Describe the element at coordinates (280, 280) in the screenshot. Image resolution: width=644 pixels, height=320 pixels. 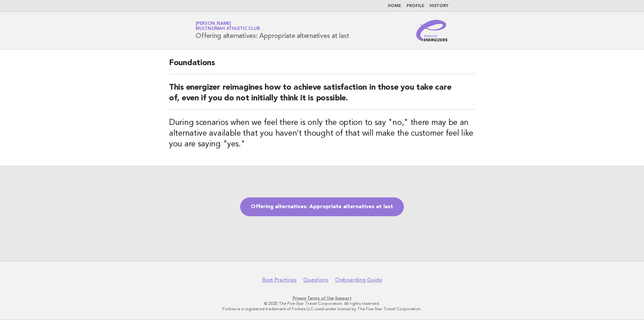
I see `a: Best Practices` at that location.